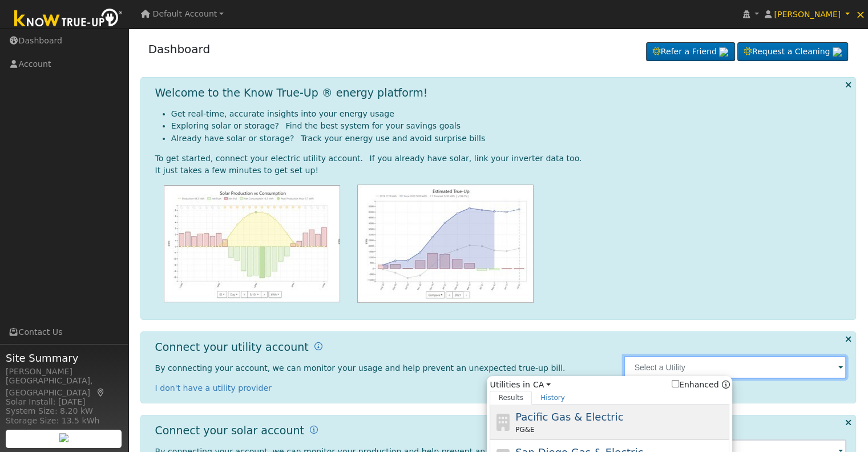 The height and width of the screenshot is (452, 868). I want to click on a: I don't have a utility provider, so click(213, 388).